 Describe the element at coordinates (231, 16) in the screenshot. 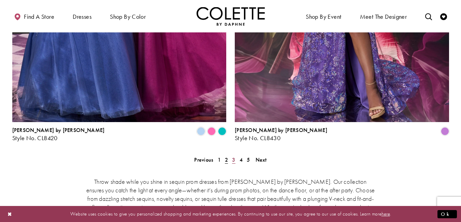

I see `a: Visit Home Page` at that location.